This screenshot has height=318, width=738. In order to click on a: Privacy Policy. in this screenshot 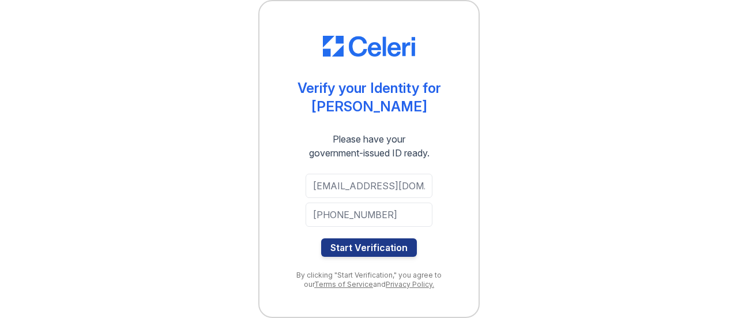, I will do `click(410, 284)`.